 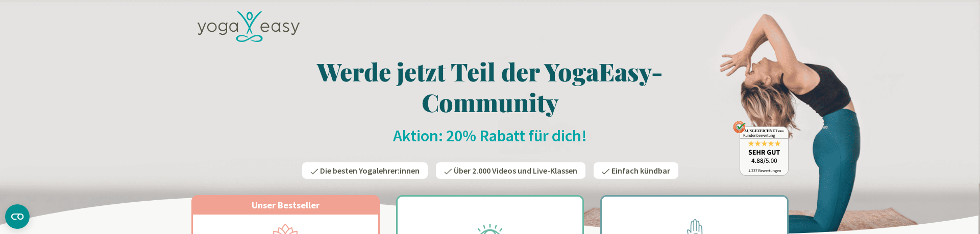 I want to click on span: Unser Bestseller, so click(x=286, y=204).